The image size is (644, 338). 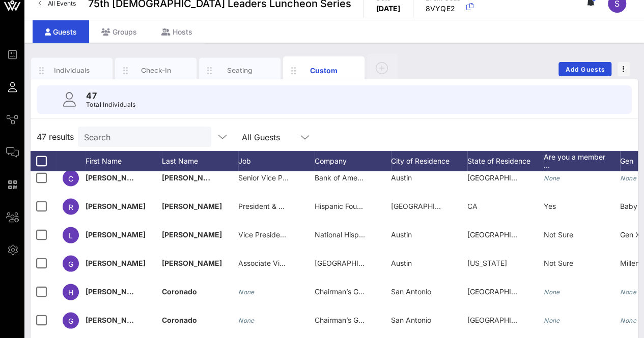 I want to click on div: Last Name, so click(x=200, y=161).